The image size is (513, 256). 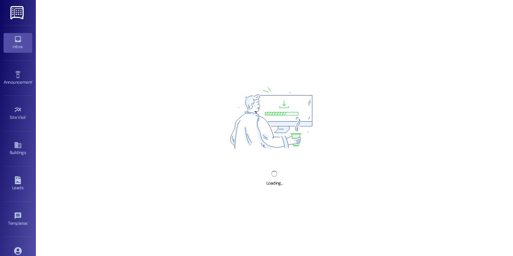 What do you see at coordinates (275, 183) in the screenshot?
I see `div: Loading...` at bounding box center [275, 183].